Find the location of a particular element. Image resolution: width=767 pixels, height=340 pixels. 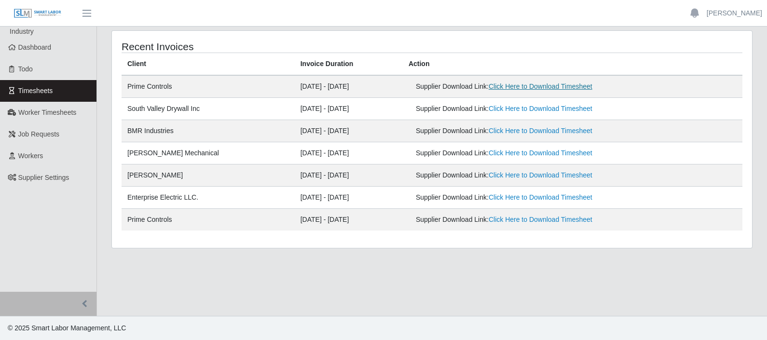

td: Enterprise Electric LLC. is located at coordinates (208, 198).